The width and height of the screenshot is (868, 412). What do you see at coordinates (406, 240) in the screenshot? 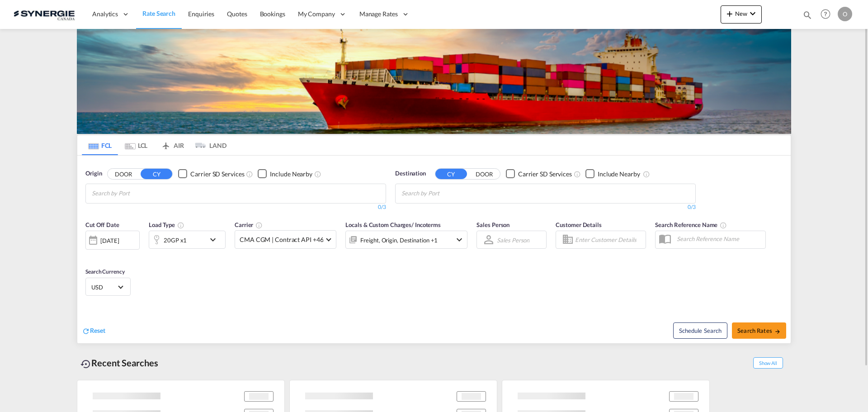
I see `div: Freight Origin Destination Factory Stuffingicon-chevron-down` at bounding box center [406, 240].